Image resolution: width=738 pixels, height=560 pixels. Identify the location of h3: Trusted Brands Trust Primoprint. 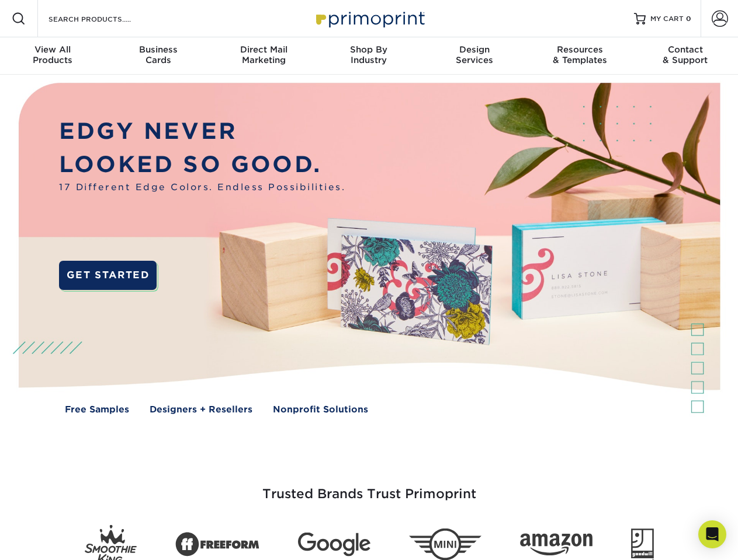
(369, 488).